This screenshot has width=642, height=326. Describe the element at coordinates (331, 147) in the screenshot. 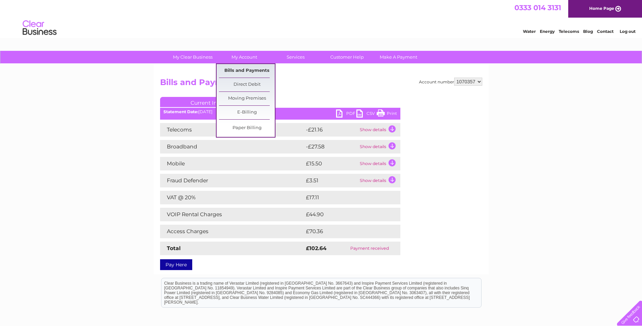

I see `td: -£27.58` at that location.